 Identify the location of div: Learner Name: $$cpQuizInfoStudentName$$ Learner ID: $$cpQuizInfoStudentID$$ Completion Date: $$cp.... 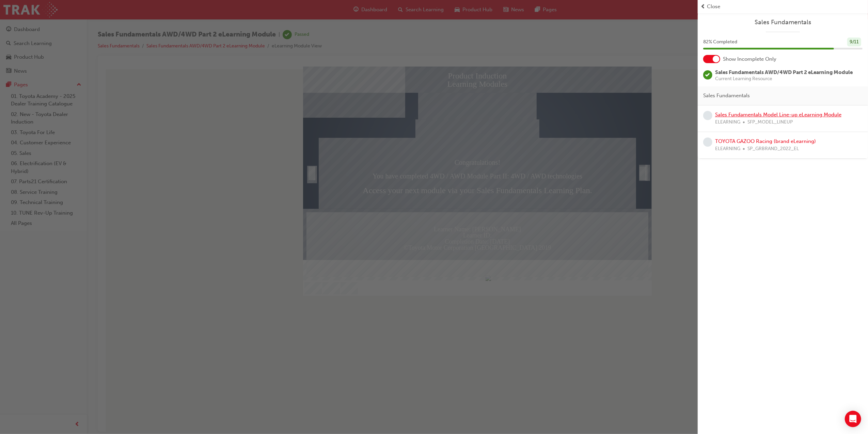
(374, 178).